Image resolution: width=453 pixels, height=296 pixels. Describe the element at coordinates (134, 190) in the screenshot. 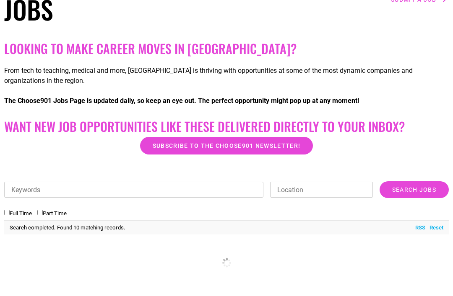

I see `input: Keywords` at that location.